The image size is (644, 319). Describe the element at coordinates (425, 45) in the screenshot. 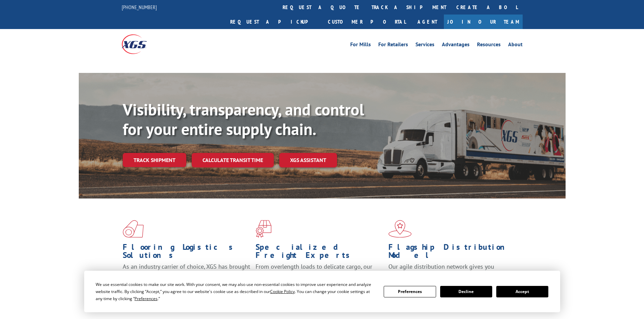

I see `a: Services` at that location.